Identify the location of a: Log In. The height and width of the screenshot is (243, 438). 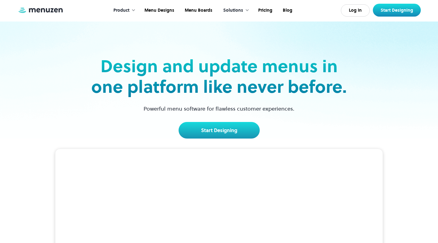
(355, 10).